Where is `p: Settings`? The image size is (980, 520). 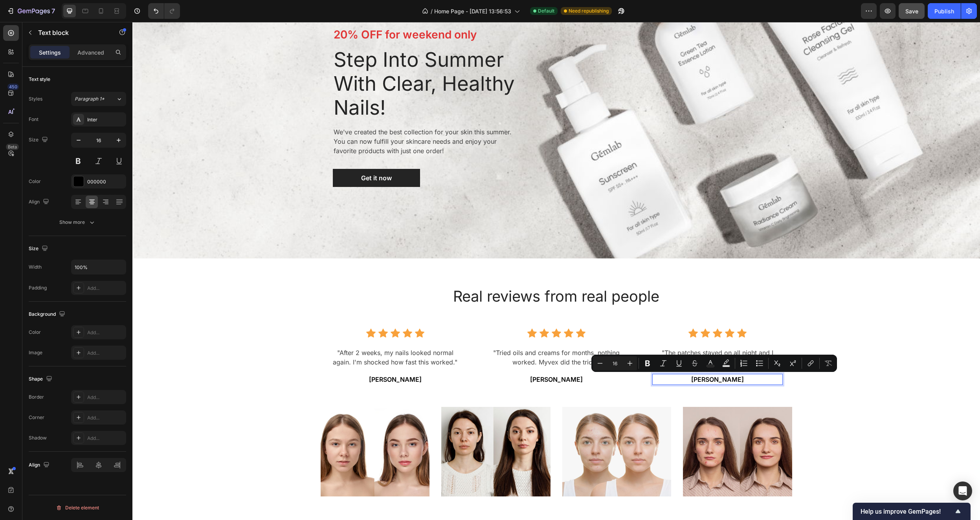
p: Settings is located at coordinates (50, 52).